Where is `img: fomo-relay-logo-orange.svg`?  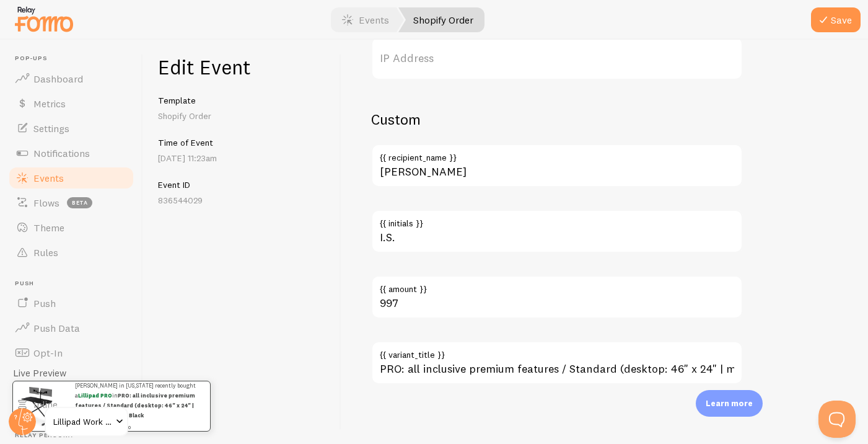
img: fomo-relay-logo-orange.svg is located at coordinates (44, 19).